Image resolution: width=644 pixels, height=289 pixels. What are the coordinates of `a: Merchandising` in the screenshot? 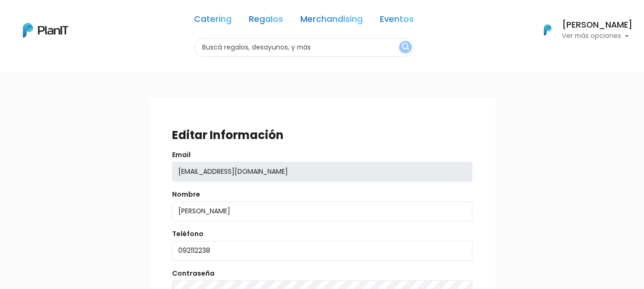 It's located at (331, 21).